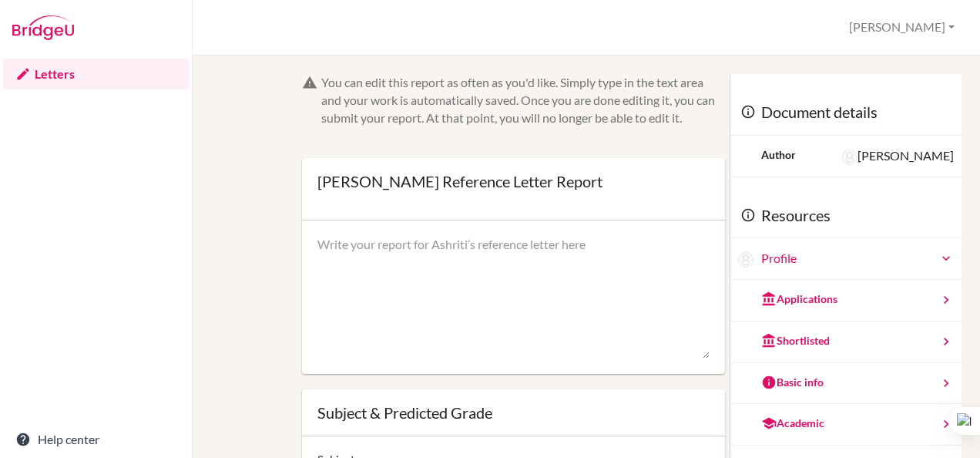  Describe the element at coordinates (847, 425) in the screenshot. I see `a: Academic` at that location.